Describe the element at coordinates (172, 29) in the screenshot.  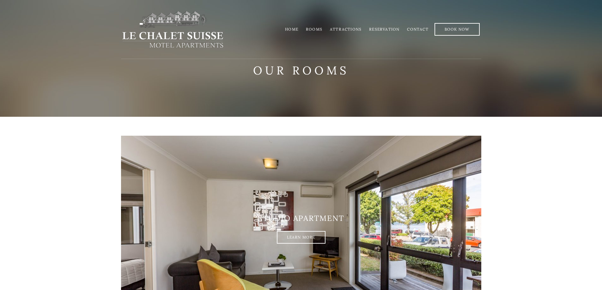
I see `img: lechaletsuisse` at that location.